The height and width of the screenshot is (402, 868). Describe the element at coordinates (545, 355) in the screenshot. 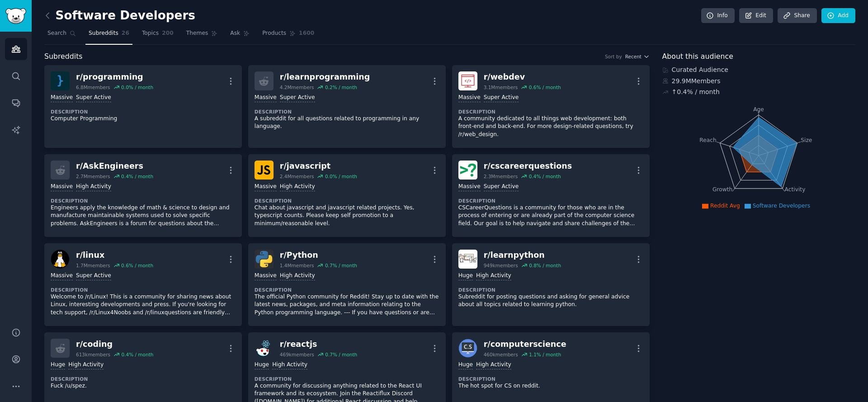

I see `div: 1.1 % / month` at that location.